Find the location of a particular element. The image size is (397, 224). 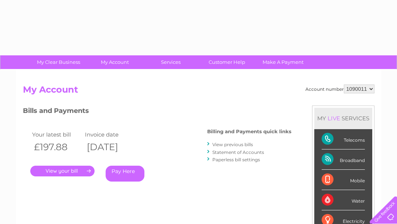

div: Broadband is located at coordinates (343, 159).